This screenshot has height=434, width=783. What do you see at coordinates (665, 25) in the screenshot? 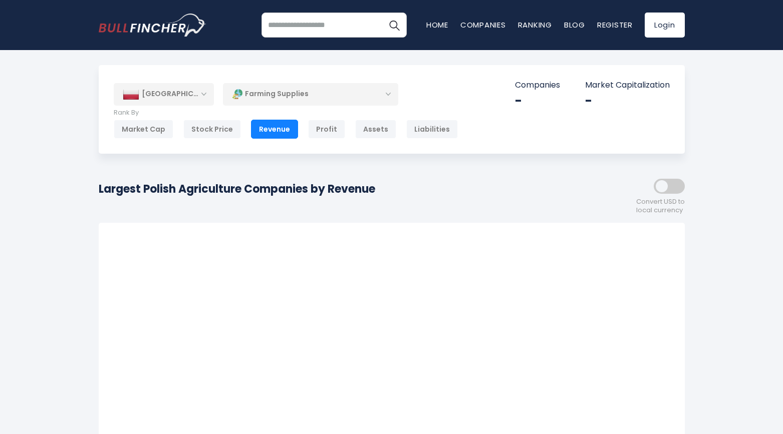
I see `a: Login` at bounding box center [665, 25].